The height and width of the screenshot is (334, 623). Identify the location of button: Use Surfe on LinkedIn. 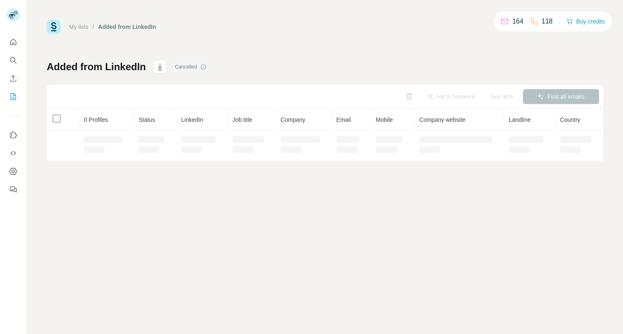
(13, 135).